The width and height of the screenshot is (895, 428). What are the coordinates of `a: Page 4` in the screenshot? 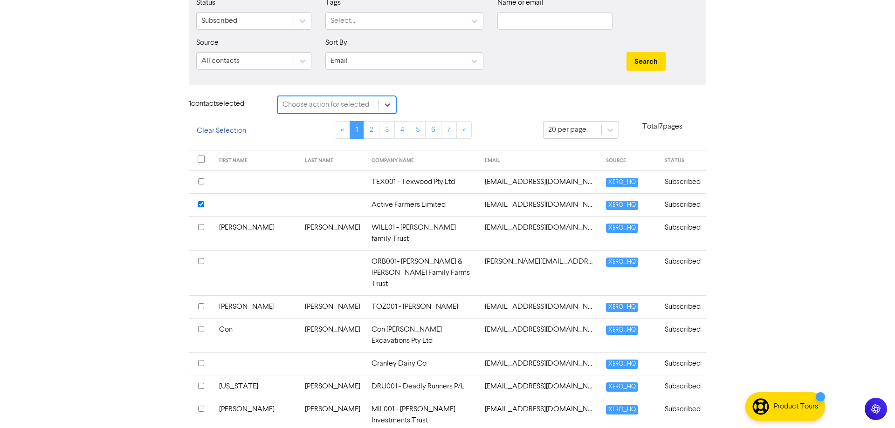 It's located at (402, 130).